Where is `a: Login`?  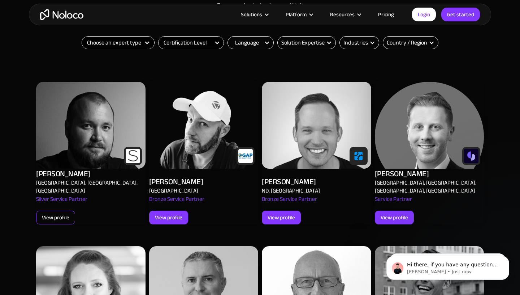 a: Login is located at coordinates (424, 14).